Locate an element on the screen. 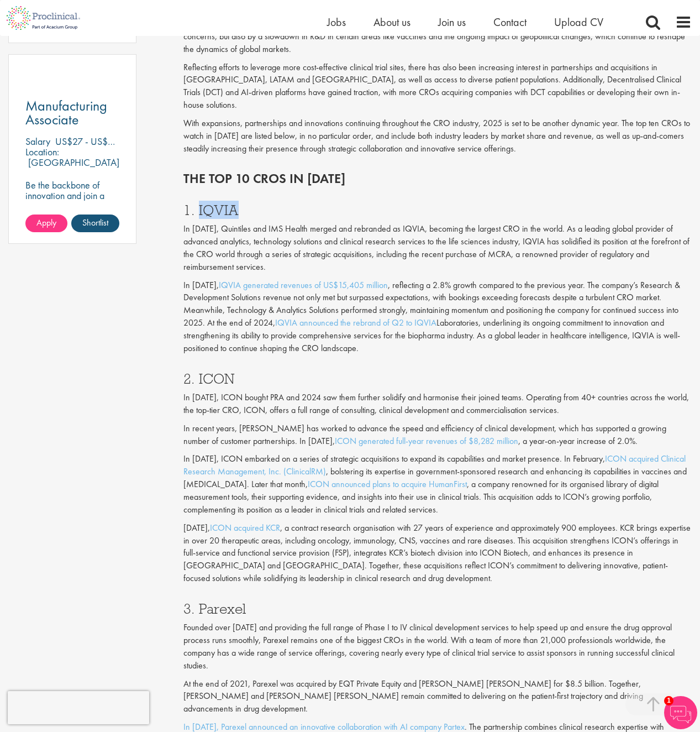  a: About us is located at coordinates (392, 22).